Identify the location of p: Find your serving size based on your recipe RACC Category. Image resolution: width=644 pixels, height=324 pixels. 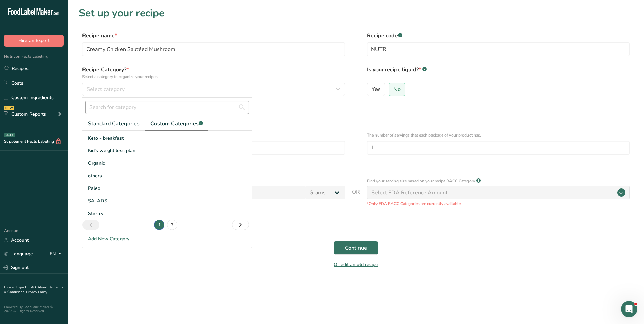
(421, 181).